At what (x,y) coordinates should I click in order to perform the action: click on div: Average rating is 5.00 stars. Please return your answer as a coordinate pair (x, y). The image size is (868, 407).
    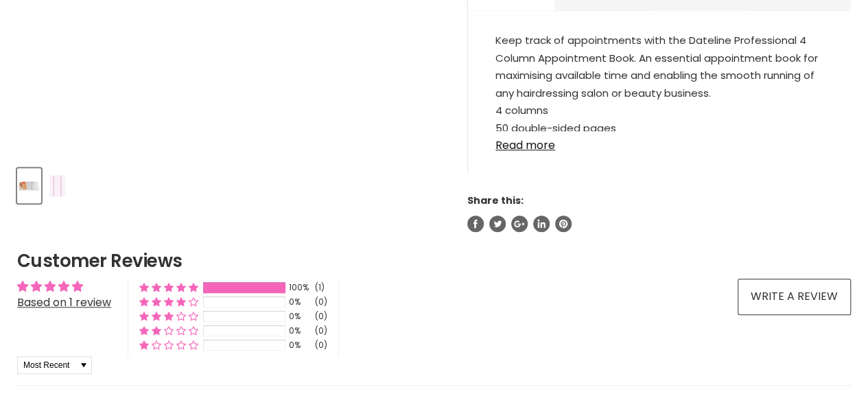
    Looking at the image, I should click on (64, 286).